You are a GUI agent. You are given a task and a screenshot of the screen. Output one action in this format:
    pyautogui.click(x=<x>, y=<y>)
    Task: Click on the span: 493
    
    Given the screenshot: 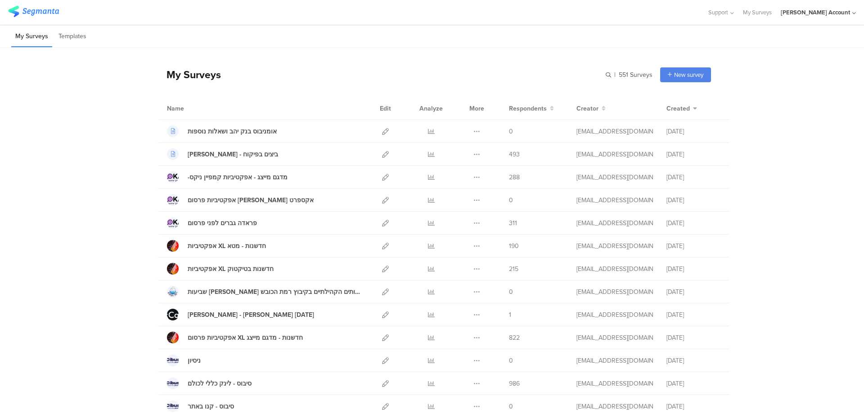 What is the action you would take?
    pyautogui.click(x=514, y=154)
    